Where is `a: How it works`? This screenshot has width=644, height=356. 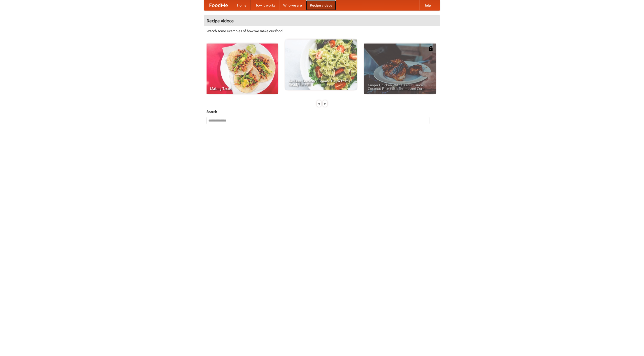
a: How it works is located at coordinates (265, 5).